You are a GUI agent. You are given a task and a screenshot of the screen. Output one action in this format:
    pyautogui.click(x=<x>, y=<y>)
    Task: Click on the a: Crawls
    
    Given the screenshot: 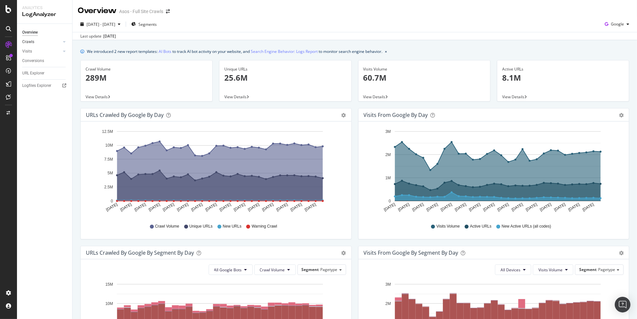 What is the action you would take?
    pyautogui.click(x=41, y=42)
    